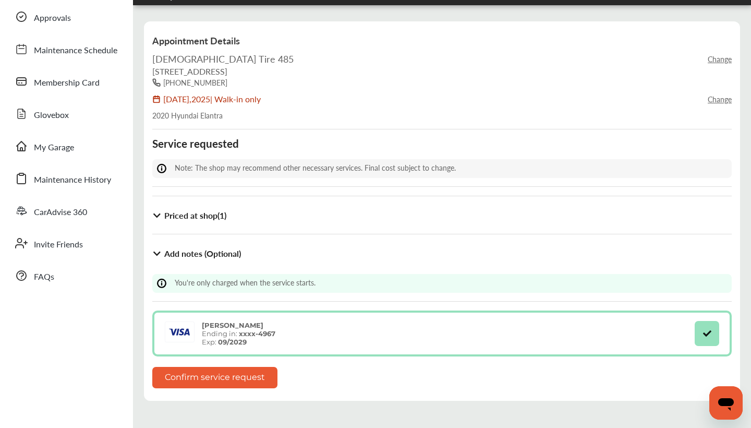 The height and width of the screenshot is (428, 751). I want to click on b: Add notes (Optional), so click(202, 253).